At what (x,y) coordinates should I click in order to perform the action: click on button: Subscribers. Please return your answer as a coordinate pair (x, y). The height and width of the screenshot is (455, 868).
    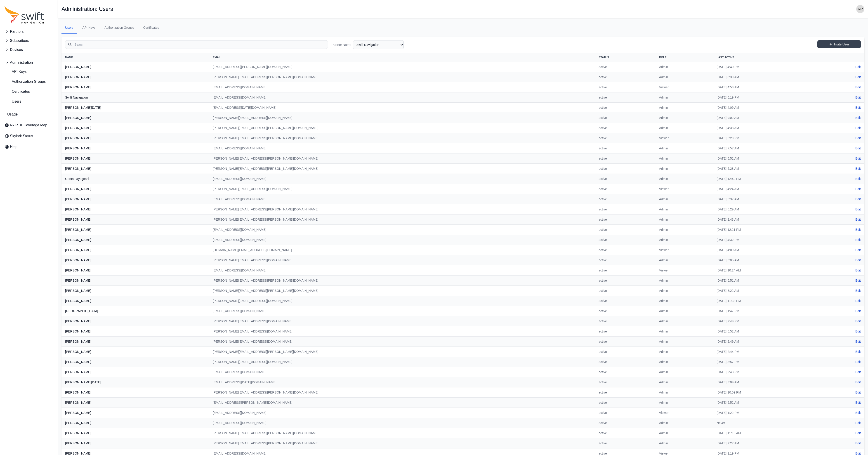
    Looking at the image, I should click on (29, 41).